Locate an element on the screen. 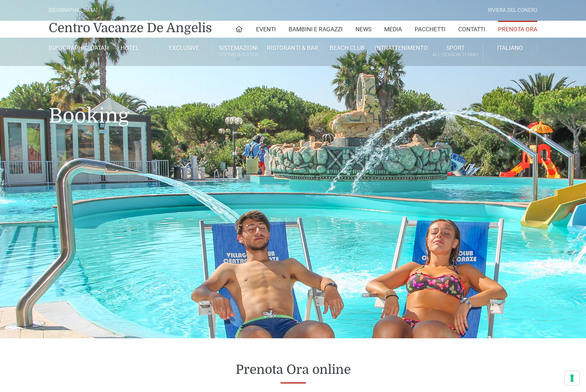  a: Exclusive is located at coordinates (185, 48).